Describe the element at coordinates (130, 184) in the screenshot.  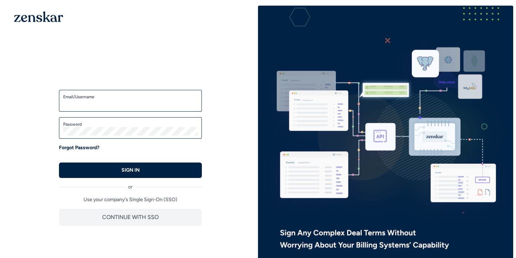
I see `div: or` at that location.